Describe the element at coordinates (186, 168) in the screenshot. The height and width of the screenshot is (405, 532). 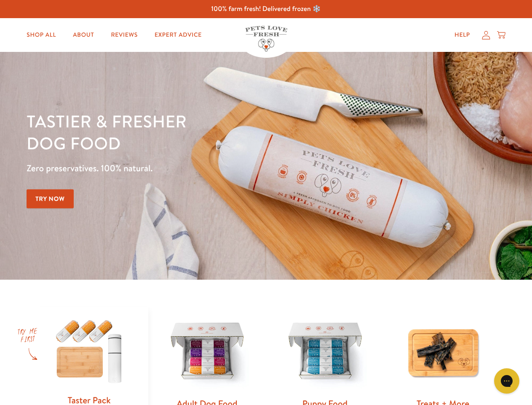
I see `p: Zero preservatives. 100% natural.` at that location.